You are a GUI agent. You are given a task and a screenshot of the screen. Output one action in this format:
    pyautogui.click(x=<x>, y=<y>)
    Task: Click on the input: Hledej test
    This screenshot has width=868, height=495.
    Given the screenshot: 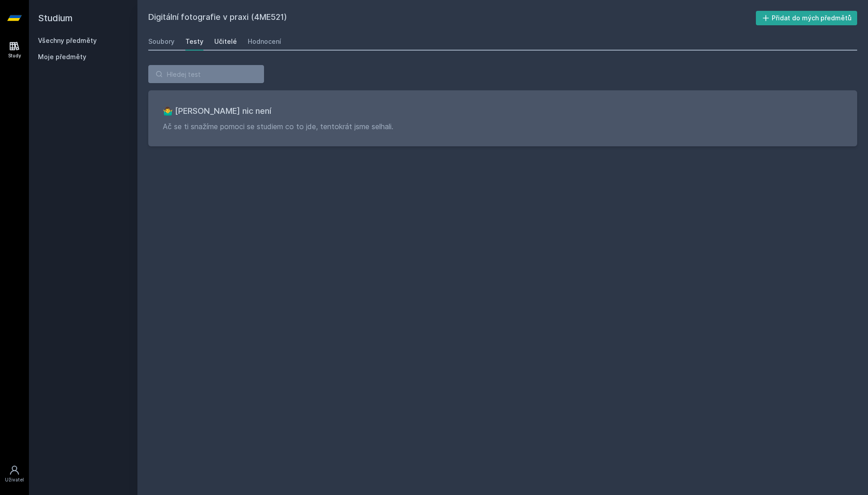 What is the action you would take?
    pyautogui.click(x=206, y=74)
    